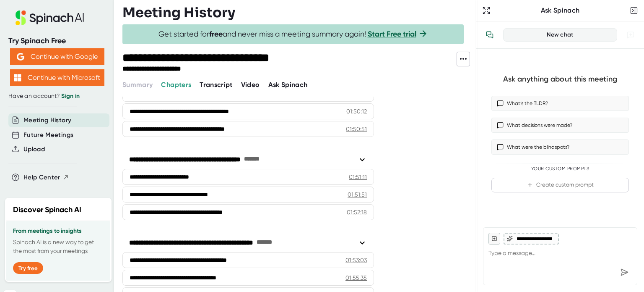 The height and width of the screenshot is (292, 644). Describe the element at coordinates (216, 85) in the screenshot. I see `button: Transcript` at that location.